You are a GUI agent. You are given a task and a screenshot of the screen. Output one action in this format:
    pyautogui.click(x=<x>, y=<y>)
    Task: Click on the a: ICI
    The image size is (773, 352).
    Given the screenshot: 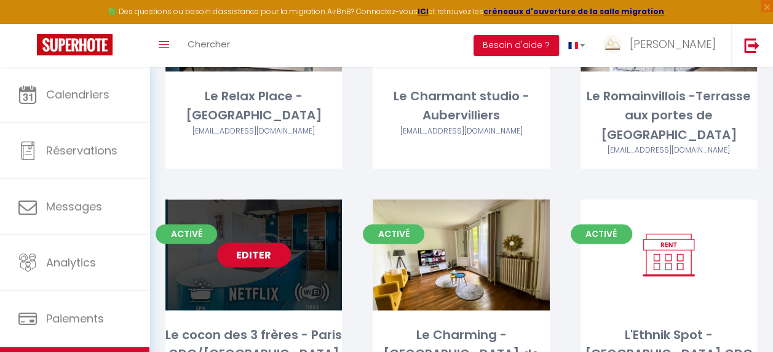 What is the action you would take?
    pyautogui.click(x=423, y=11)
    